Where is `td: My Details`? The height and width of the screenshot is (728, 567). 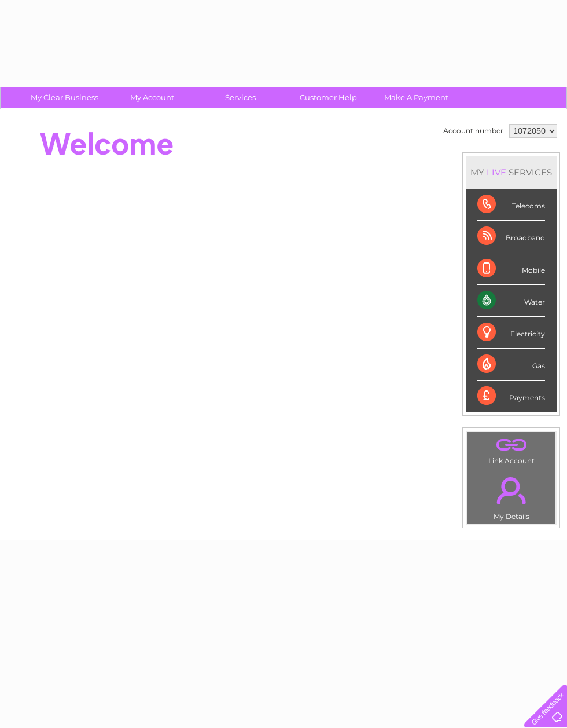
td: My Details is located at coordinates (511, 495).